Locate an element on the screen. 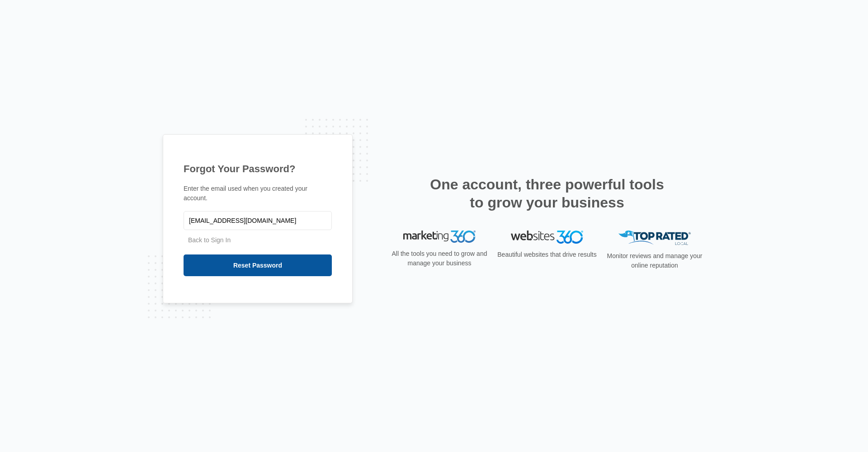  p: Enter the email used when you created your account. is located at coordinates (258, 194).